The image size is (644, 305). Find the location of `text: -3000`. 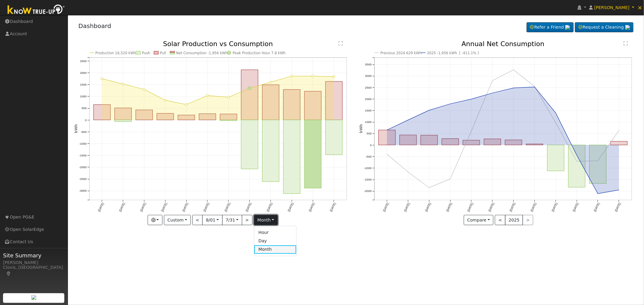

text: -3000 is located at coordinates (83, 190).